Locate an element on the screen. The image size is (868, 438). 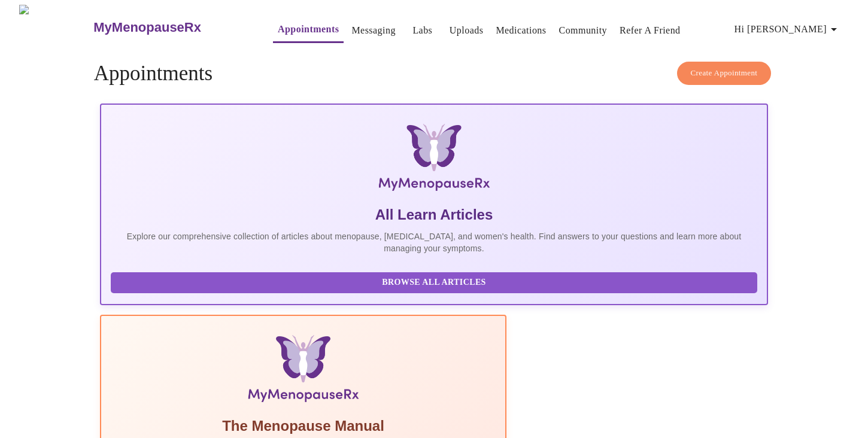
button: Messaging is located at coordinates (373, 31).